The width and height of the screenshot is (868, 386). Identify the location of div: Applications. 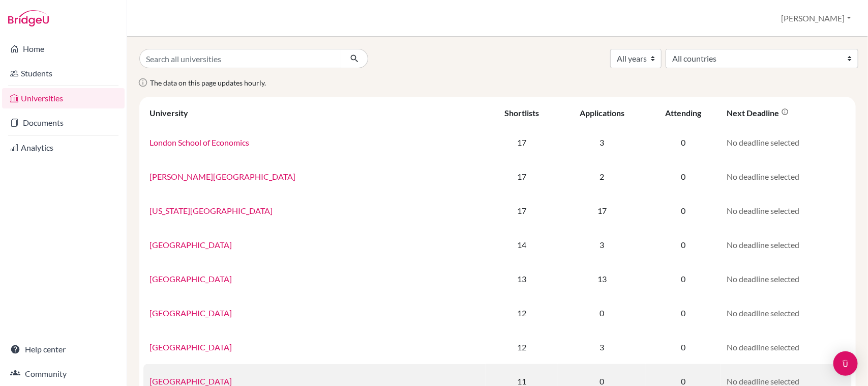
(602, 113).